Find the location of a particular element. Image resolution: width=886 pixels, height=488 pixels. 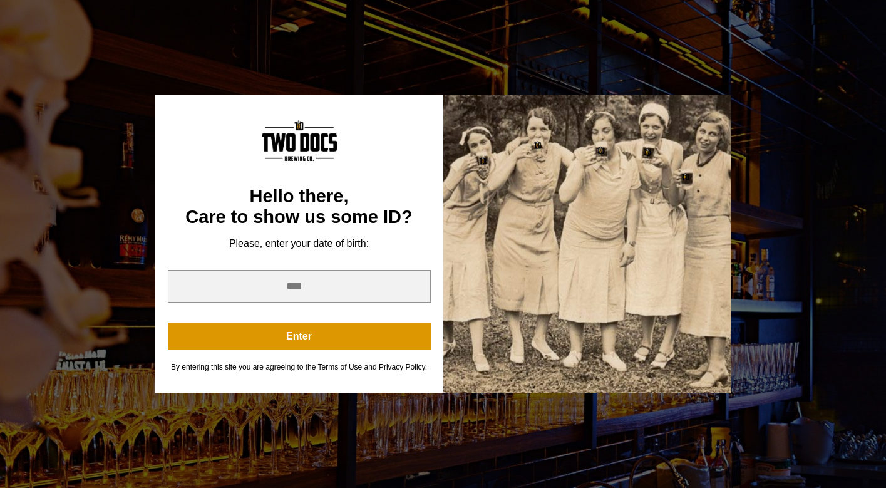

div: By entering this site you are agreeing to the Terms of Use and Privacy Policy. is located at coordinates (299, 367).